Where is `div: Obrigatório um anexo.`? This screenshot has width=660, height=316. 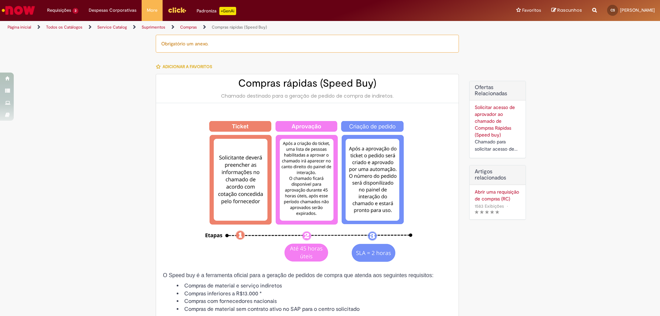 div: Obrigatório um anexo. is located at coordinates (307, 44).